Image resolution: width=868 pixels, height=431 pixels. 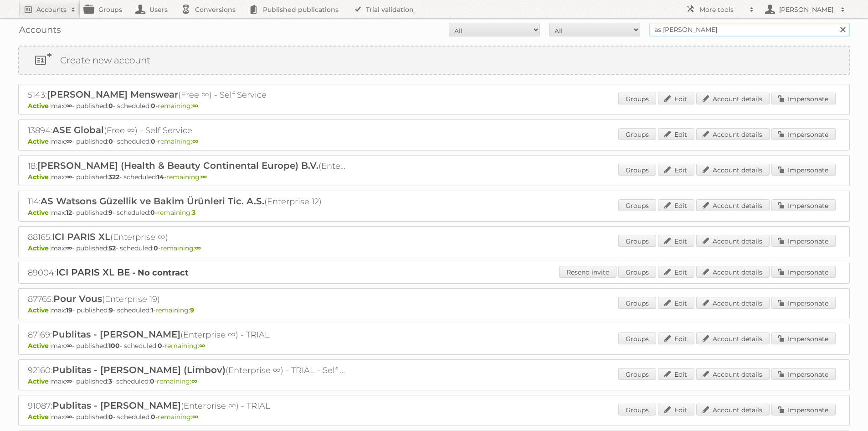 I want to click on strong: 52, so click(x=112, y=248).